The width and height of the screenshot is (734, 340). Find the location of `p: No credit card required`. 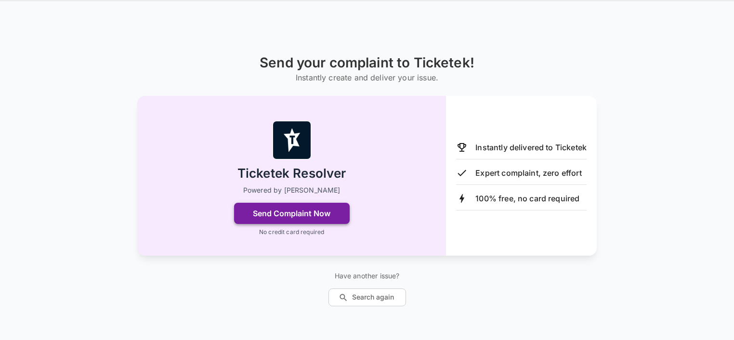

p: No credit card required is located at coordinates (291, 232).